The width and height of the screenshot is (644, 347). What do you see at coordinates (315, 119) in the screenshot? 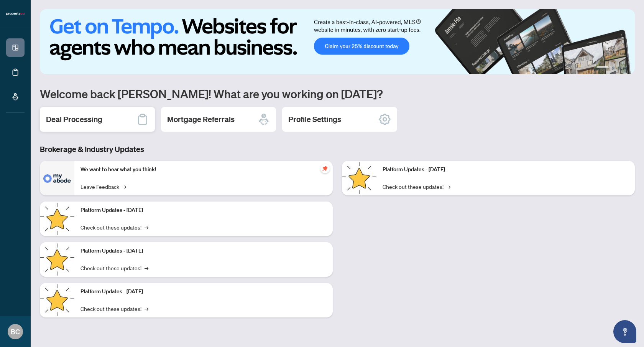
I see `h2: Profile Settings` at bounding box center [315, 119].